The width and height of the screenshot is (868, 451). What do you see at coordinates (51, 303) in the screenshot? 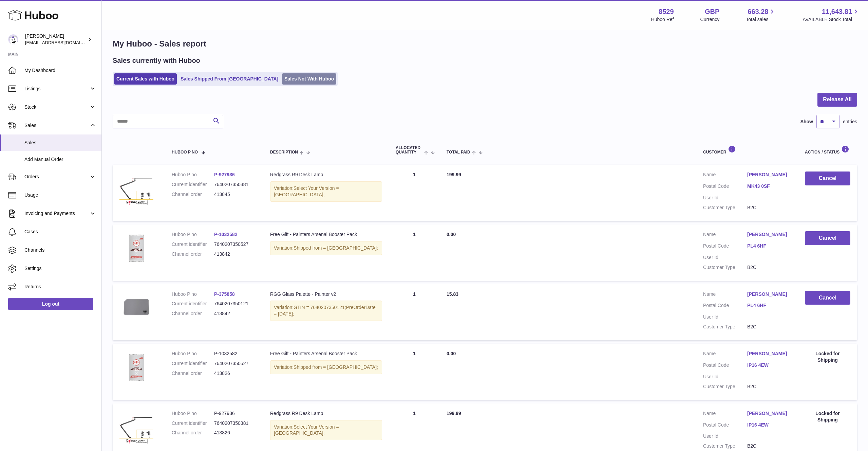
I see `a: Log out` at bounding box center [51, 303].